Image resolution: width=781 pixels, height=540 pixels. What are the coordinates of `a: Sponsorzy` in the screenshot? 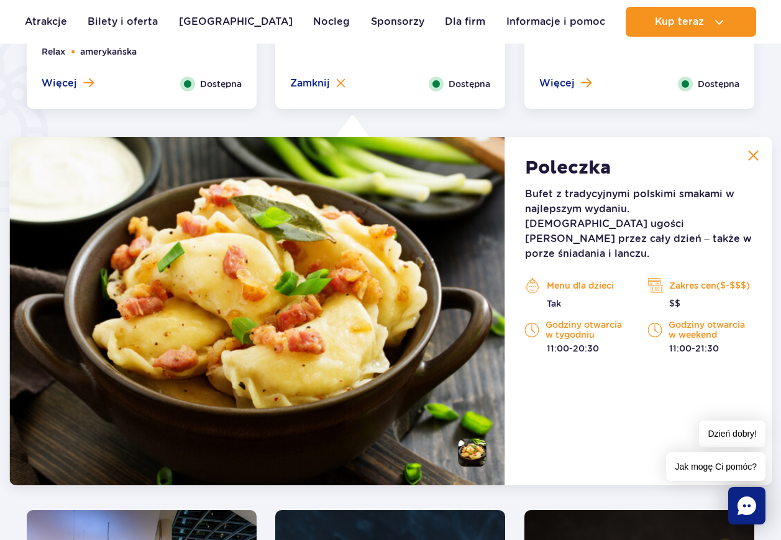 It's located at (398, 22).